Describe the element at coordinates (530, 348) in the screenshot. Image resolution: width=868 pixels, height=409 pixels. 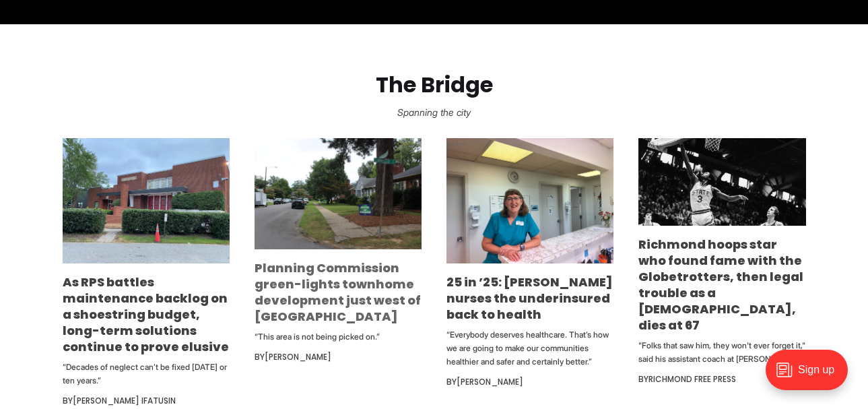
I see `p: “Everybody deserves healthcare. That’s how we are going to make our communities healthier and saf...` at that location.